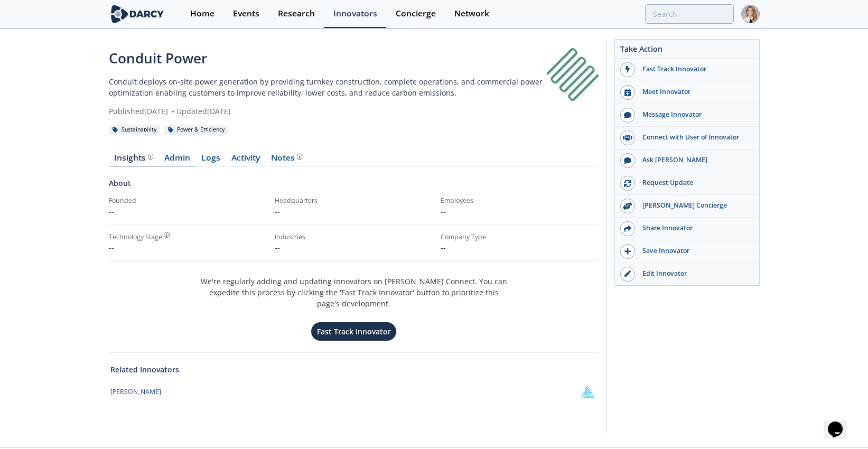  Describe the element at coordinates (694, 137) in the screenshot. I see `div: Connect with User of Innovator` at that location.